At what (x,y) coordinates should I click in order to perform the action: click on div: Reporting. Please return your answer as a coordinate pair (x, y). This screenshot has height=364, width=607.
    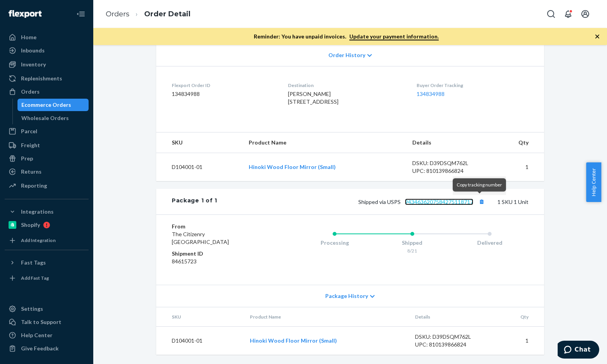
    Looking at the image, I should click on (34, 186).